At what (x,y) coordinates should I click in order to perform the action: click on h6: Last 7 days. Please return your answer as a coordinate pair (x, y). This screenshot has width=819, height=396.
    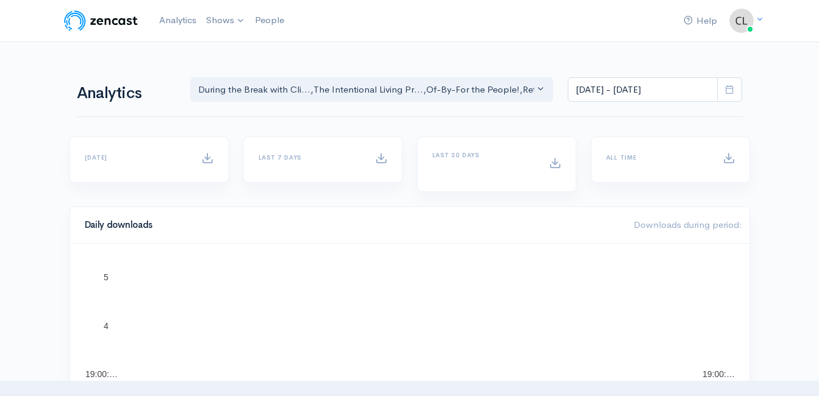
    Looking at the image, I should click on (309, 157).